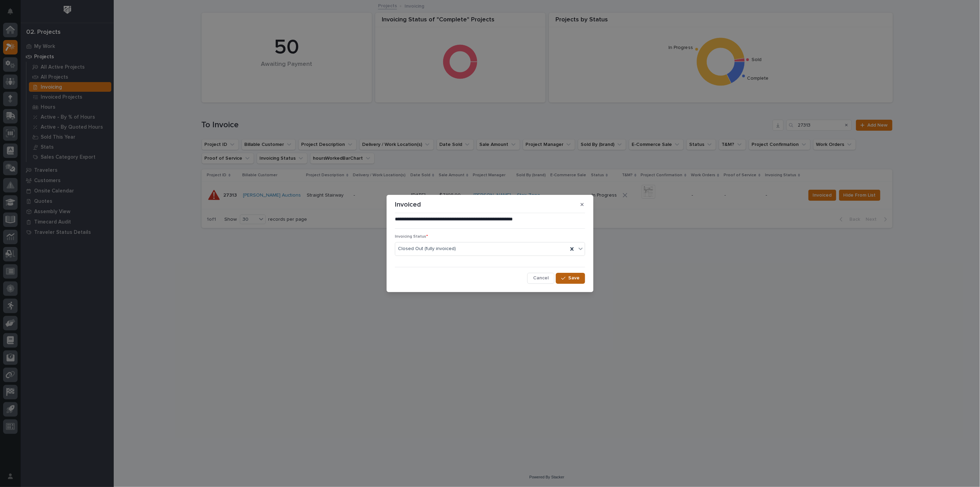 The width and height of the screenshot is (980, 487). What do you see at coordinates (540, 278) in the screenshot?
I see `button: Cancel` at bounding box center [540, 278].